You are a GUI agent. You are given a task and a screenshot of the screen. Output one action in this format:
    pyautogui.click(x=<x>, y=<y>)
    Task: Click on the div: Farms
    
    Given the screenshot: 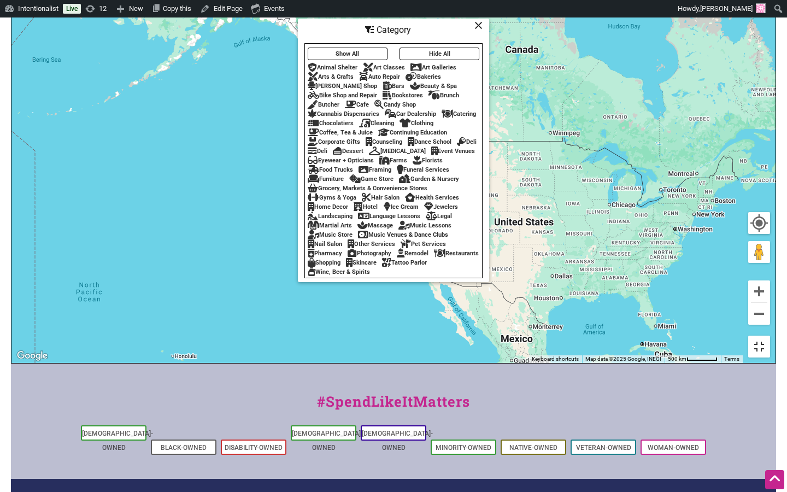 What is the action you would take?
    pyautogui.click(x=393, y=160)
    